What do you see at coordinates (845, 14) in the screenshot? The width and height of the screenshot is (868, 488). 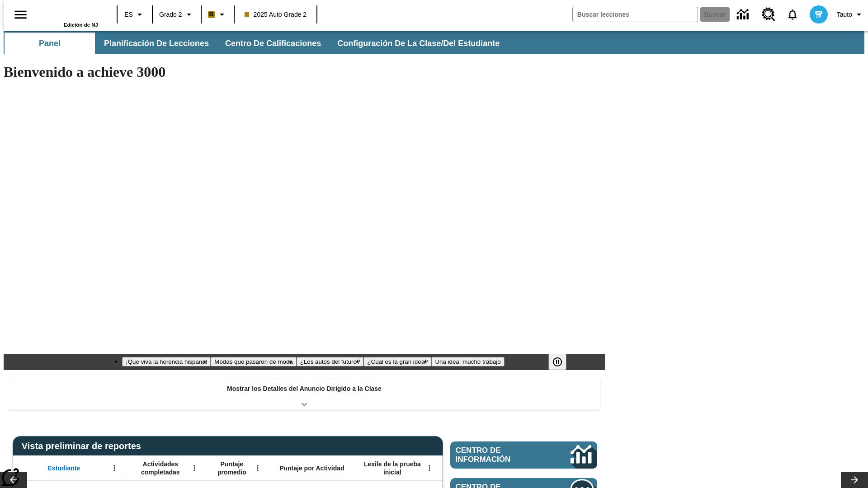 I see `span: Tauto` at bounding box center [845, 14].